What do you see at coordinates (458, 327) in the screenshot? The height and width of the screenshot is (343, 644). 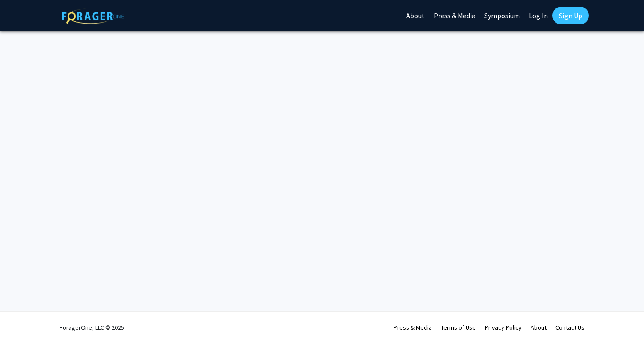 I see `a: Terms of Use` at bounding box center [458, 327].